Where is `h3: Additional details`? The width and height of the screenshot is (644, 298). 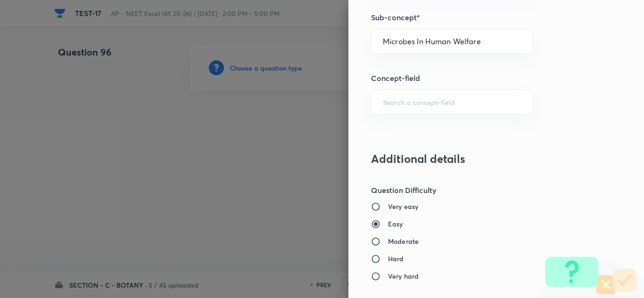 h3: Additional details is located at coordinates (480, 158).